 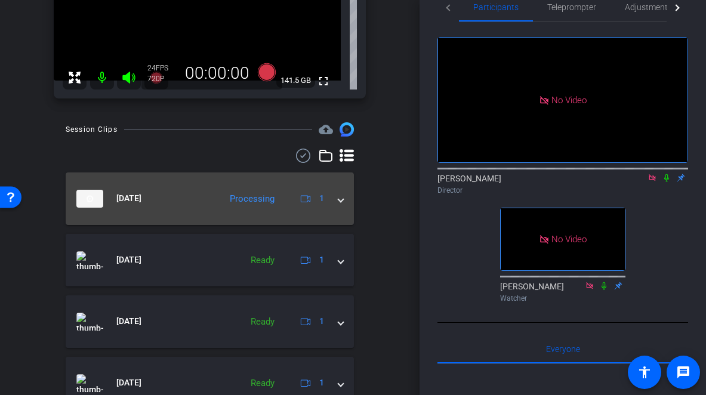 I want to click on div: Director, so click(x=563, y=190).